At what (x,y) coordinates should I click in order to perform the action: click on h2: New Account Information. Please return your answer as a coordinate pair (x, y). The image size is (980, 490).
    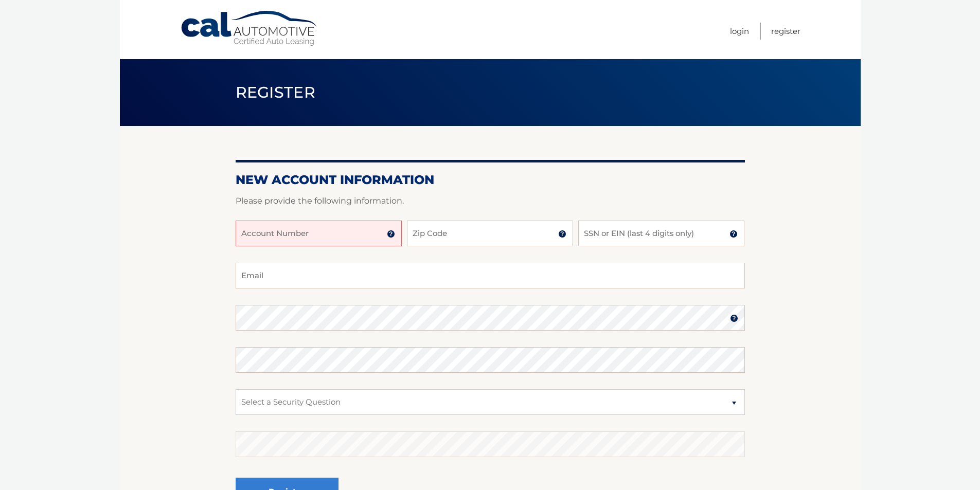
    Looking at the image, I should click on (490, 180).